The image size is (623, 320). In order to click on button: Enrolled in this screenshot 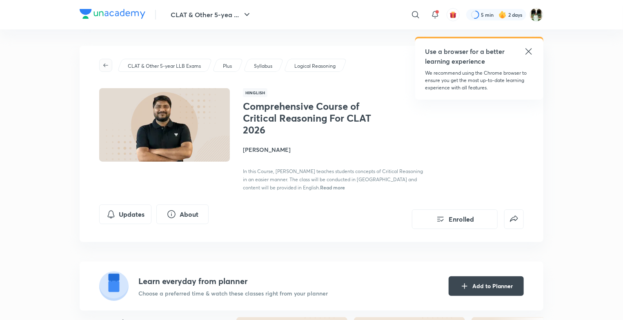, I will do `click(455, 219)`.